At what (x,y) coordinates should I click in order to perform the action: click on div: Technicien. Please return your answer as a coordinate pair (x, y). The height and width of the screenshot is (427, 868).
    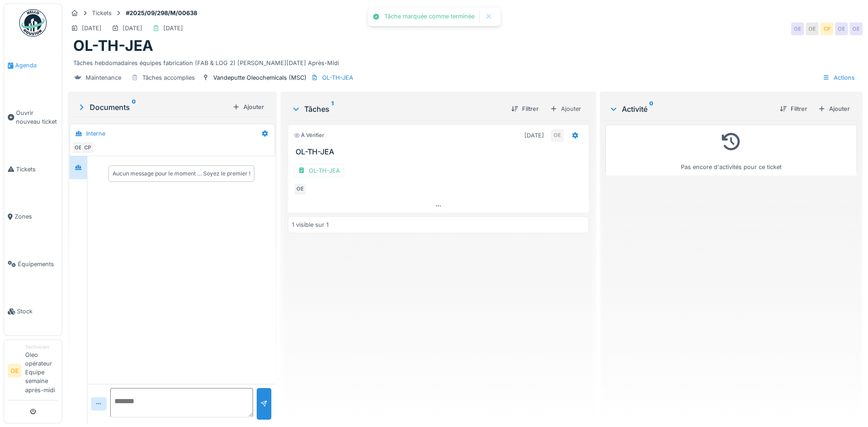
    Looking at the image, I should click on (41, 347).